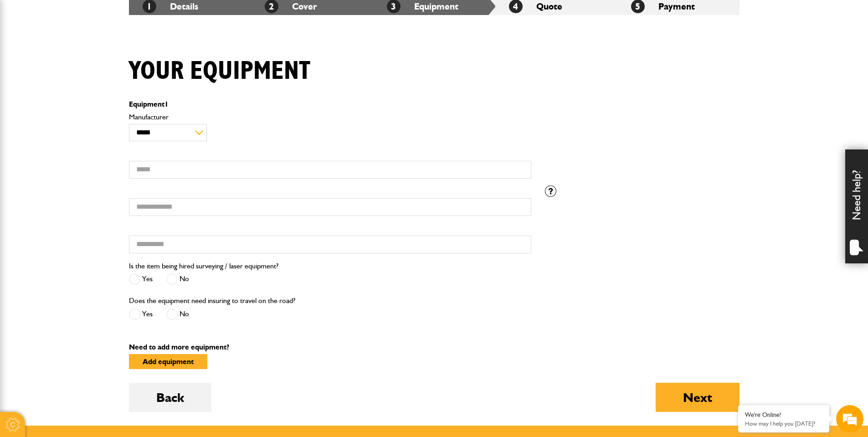 This screenshot has height=437, width=868. I want to click on button: Next, so click(698, 398).